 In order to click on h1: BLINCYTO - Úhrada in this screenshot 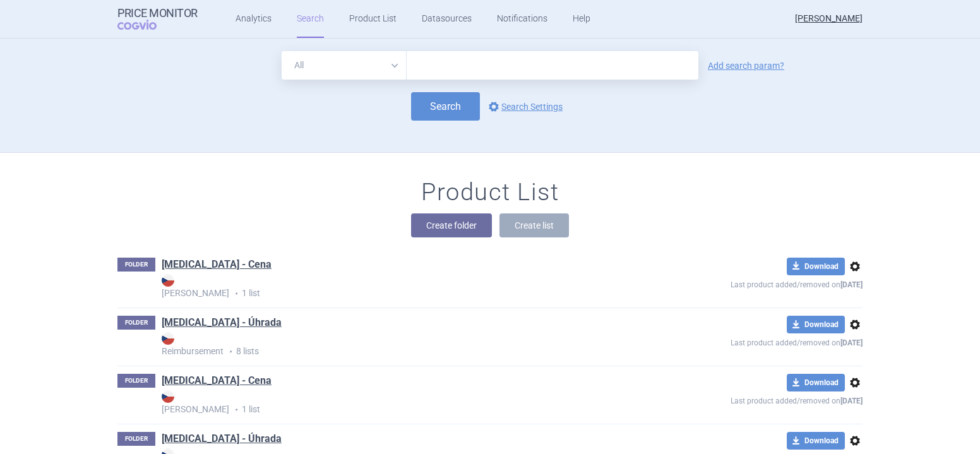, I will do `click(222, 440)`.